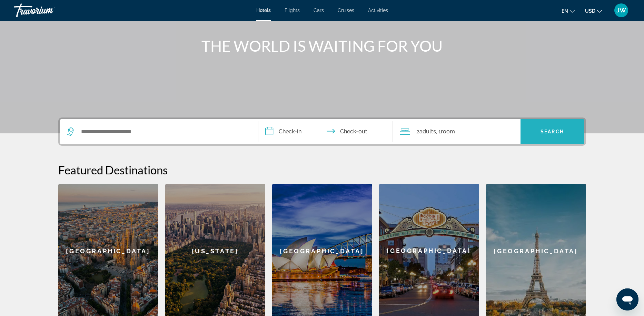 This screenshot has width=644, height=316. I want to click on span: Adults, so click(427, 131).